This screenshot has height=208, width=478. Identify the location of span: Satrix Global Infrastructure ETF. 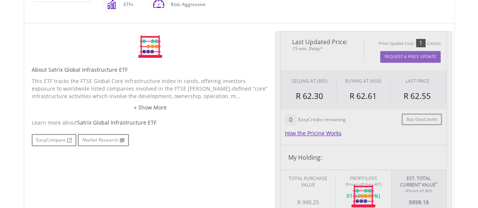
(117, 122).